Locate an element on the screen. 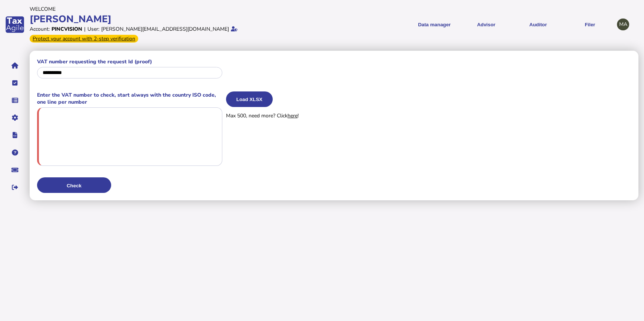  div: Account: is located at coordinates (40, 29).